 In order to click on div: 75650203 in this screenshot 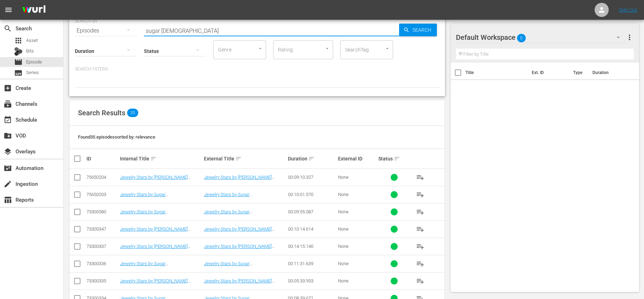, I will do `click(102, 194)`.